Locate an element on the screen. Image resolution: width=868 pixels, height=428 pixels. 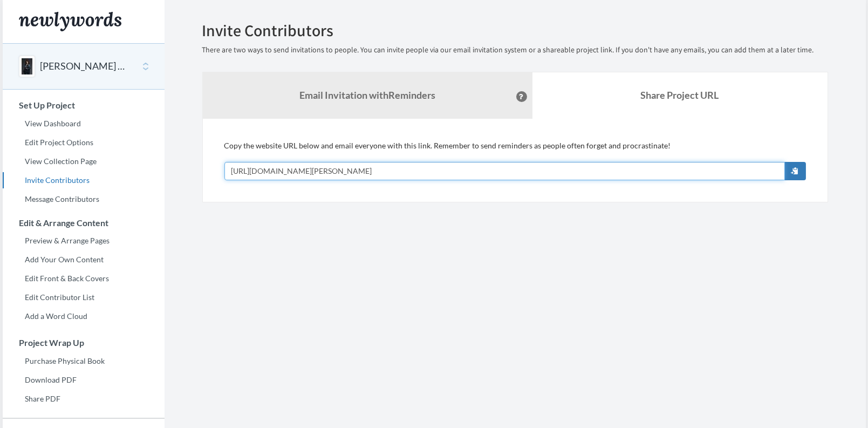
p: There are two ways to send invitations to people. You can invite people via our email invitation ... is located at coordinates (515, 50).